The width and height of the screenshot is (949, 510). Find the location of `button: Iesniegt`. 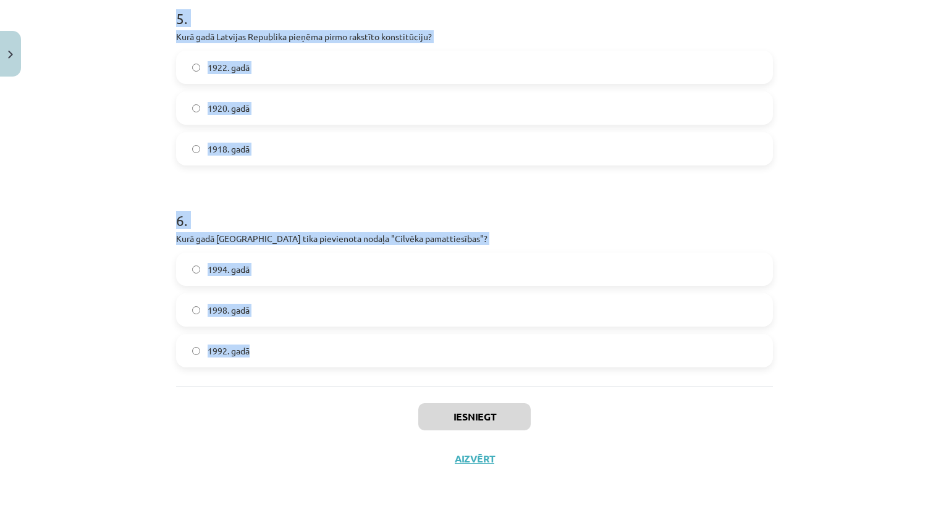

button: Iesniegt is located at coordinates (475, 417).